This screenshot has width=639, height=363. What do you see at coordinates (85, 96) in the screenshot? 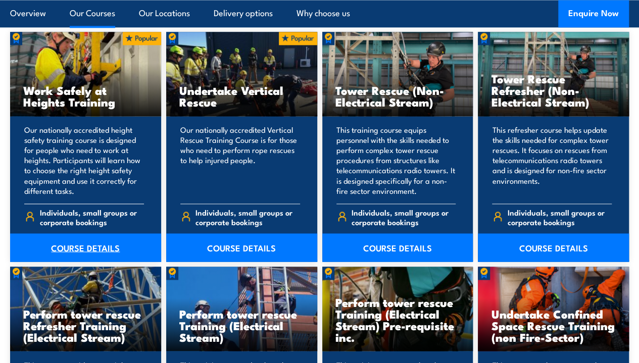
I see `h3: Work Safely at Heights Training` at bounding box center [85, 96].